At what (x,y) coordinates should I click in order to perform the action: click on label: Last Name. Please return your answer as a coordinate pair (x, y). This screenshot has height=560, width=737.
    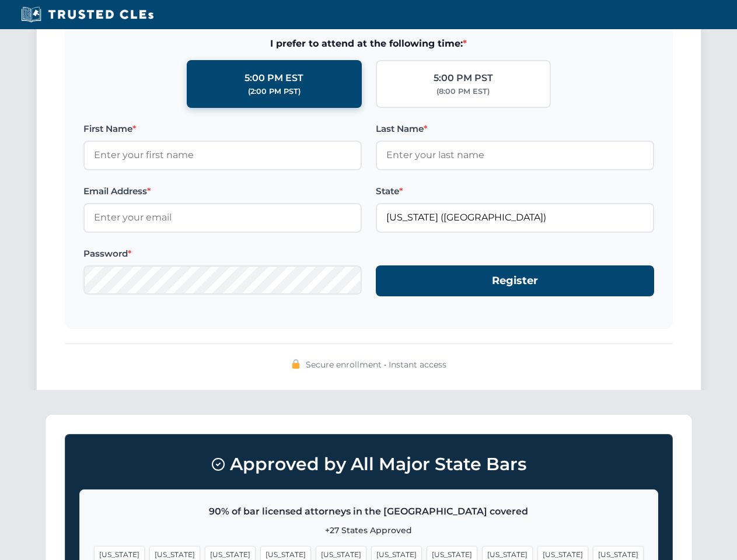
    Looking at the image, I should click on (515, 129).